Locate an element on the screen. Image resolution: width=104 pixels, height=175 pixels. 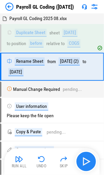
img: Back is located at coordinates (9, 7).